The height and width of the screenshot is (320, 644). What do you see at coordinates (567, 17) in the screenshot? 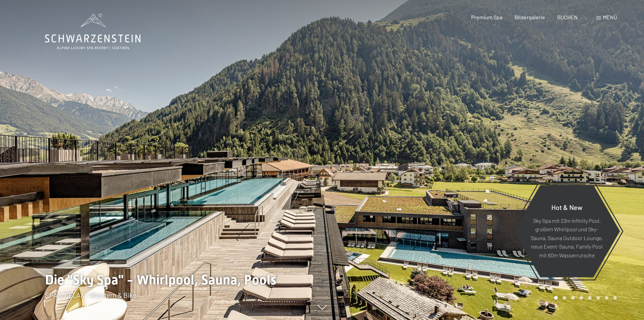
I see `a: BUCHEN` at bounding box center [567, 17].